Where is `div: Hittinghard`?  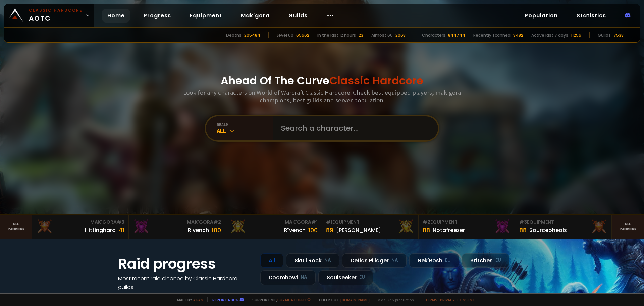
div: Hittinghard is located at coordinates (100, 230).